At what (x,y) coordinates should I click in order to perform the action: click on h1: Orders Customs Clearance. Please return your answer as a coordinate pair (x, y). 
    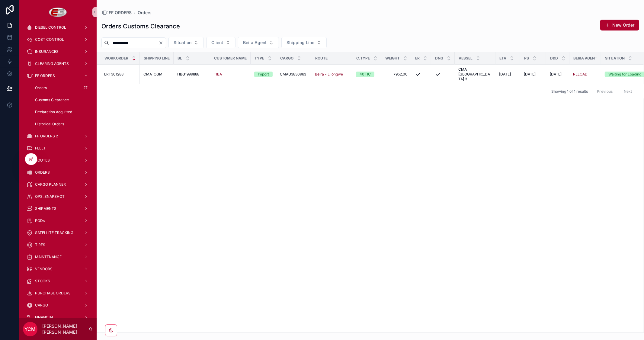
    Looking at the image, I should click on (141, 27).